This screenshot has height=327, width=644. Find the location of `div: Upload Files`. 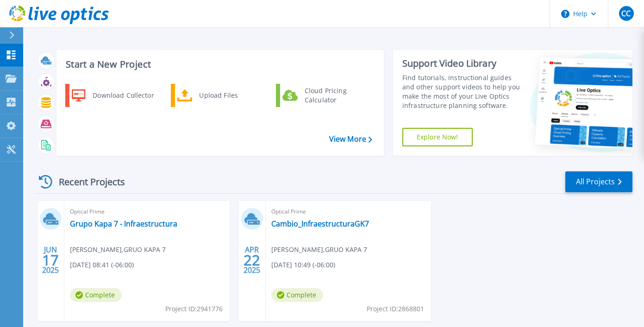

div: Upload Files is located at coordinates (229, 95).